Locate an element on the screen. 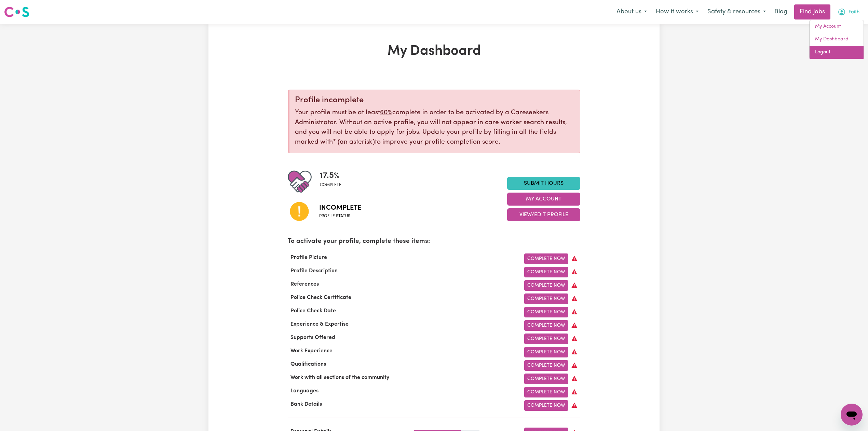 The image size is (868, 431). span: Experience & Expertise is located at coordinates (320, 324).